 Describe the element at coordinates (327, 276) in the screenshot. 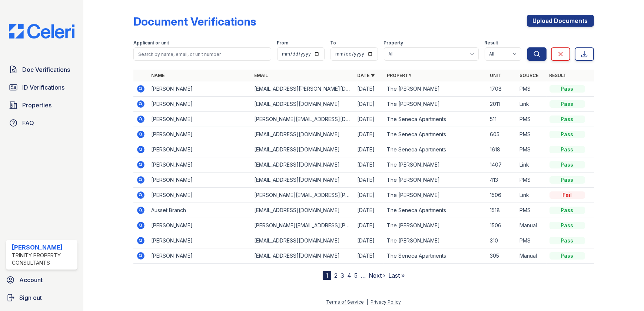

I see `div: 1` at that location.